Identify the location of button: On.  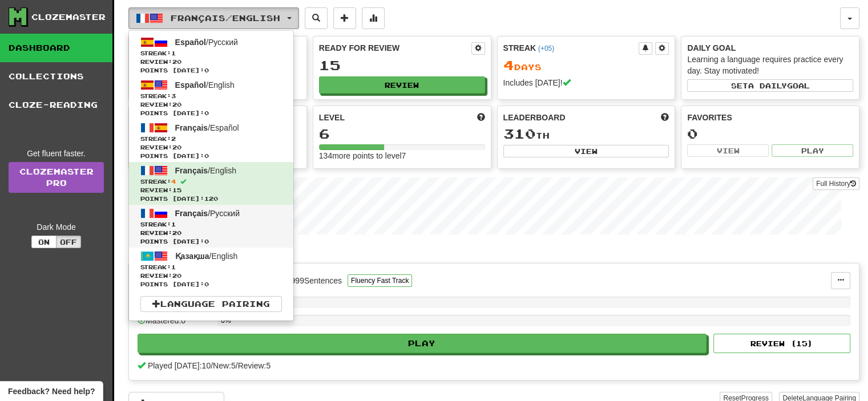
(44, 242).